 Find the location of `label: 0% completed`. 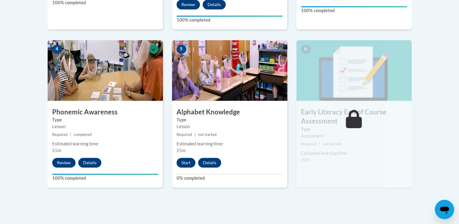

label: 0% completed is located at coordinates (230, 178).